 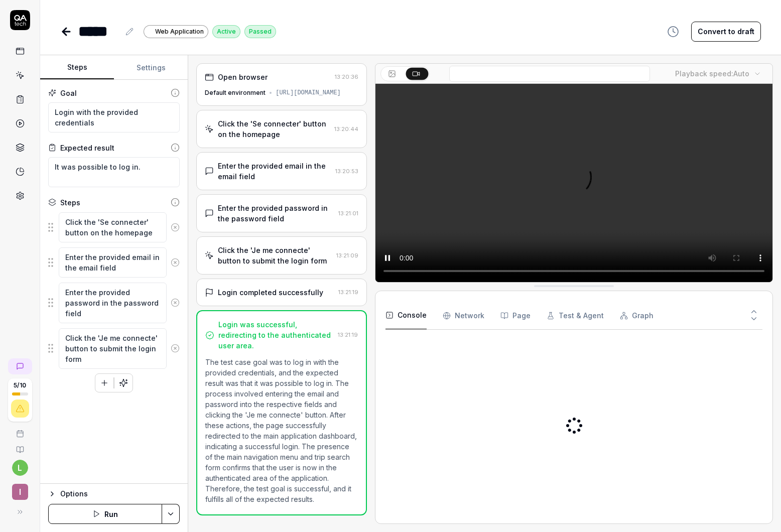 What do you see at coordinates (70, 202) in the screenshot?
I see `div: Steps` at bounding box center [70, 202].